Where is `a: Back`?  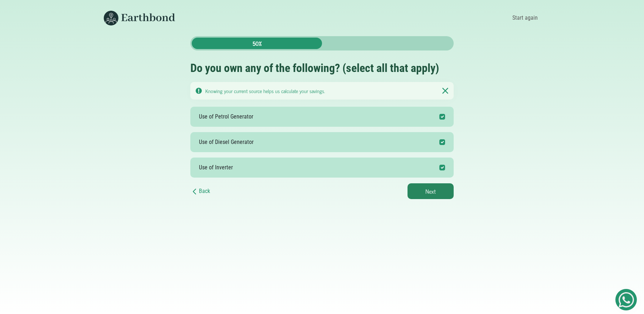 a: Back is located at coordinates (200, 191).